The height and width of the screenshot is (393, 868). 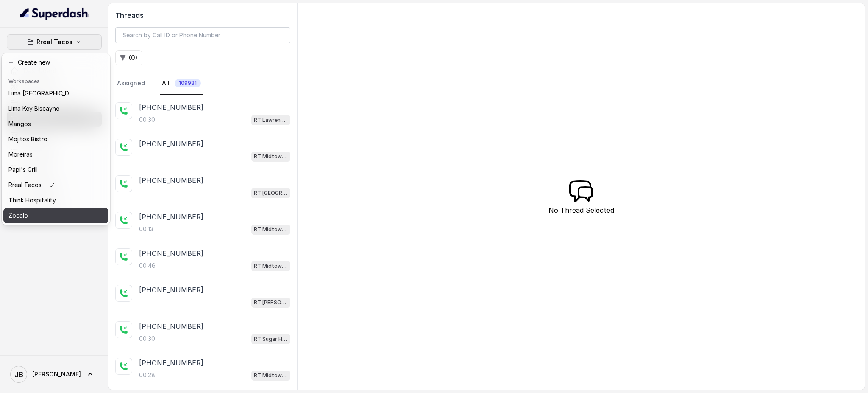 What do you see at coordinates (28, 139) in the screenshot?
I see `p: Mojitos Bistro` at bounding box center [28, 139].